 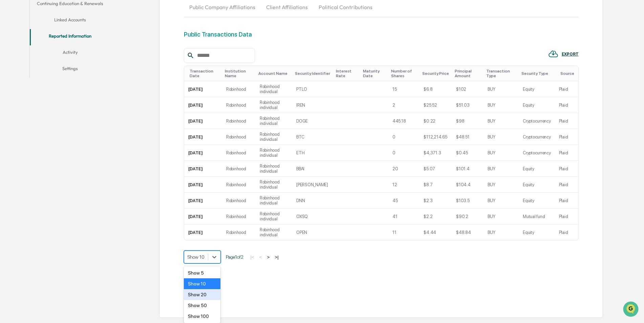 I want to click on p: How can we help?, so click(x=65, y=20).